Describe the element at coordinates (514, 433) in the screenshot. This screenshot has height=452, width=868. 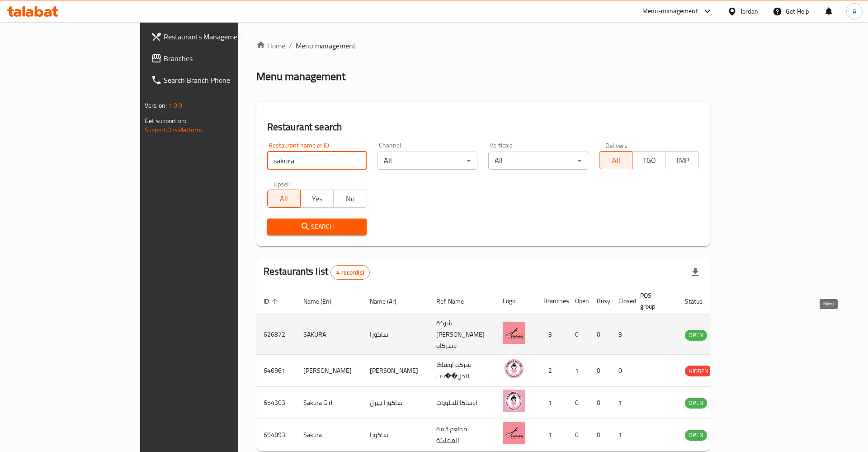
I see `img: Sakura` at that location.